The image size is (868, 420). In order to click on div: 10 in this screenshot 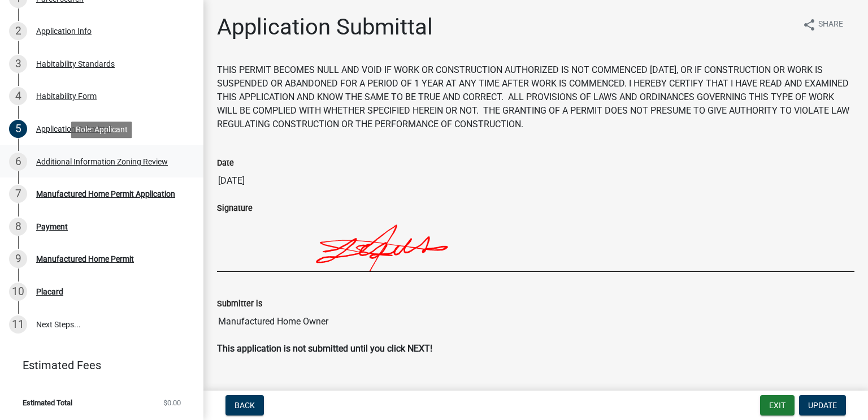, I will do `click(18, 292)`.